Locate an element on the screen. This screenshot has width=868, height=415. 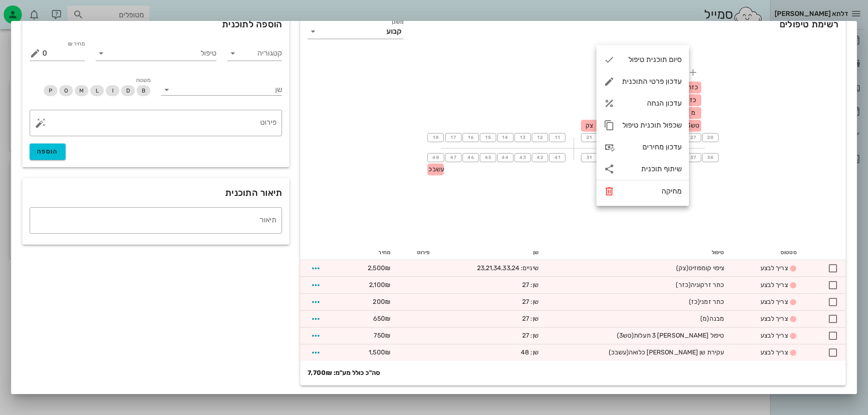
span: O is located at coordinates (66, 91).